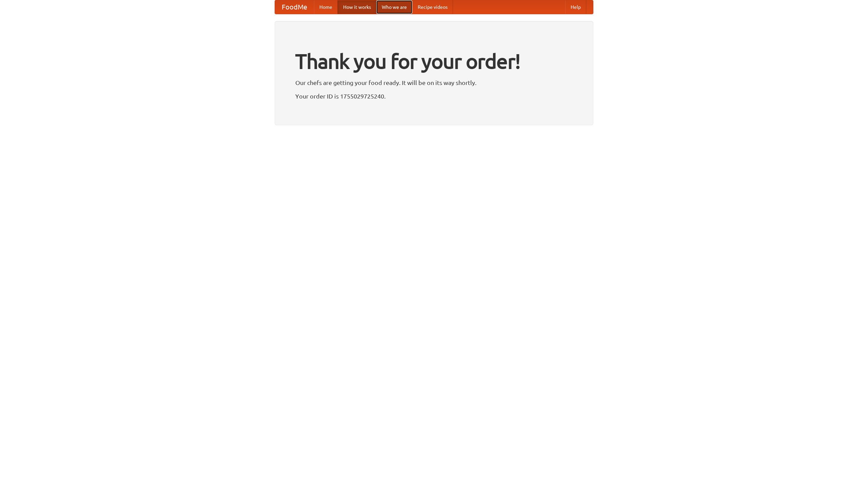 Image resolution: width=868 pixels, height=479 pixels. I want to click on a: FoodMe, so click(295, 8).